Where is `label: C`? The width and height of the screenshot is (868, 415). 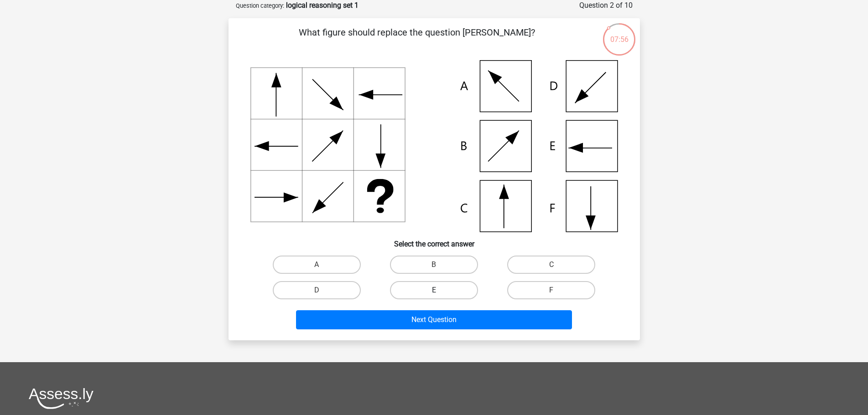 label: C is located at coordinates (551, 265).